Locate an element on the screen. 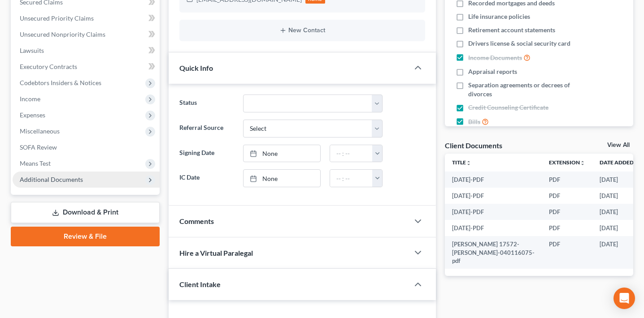 This screenshot has width=644, height=318. span: Means Test is located at coordinates (35, 163).